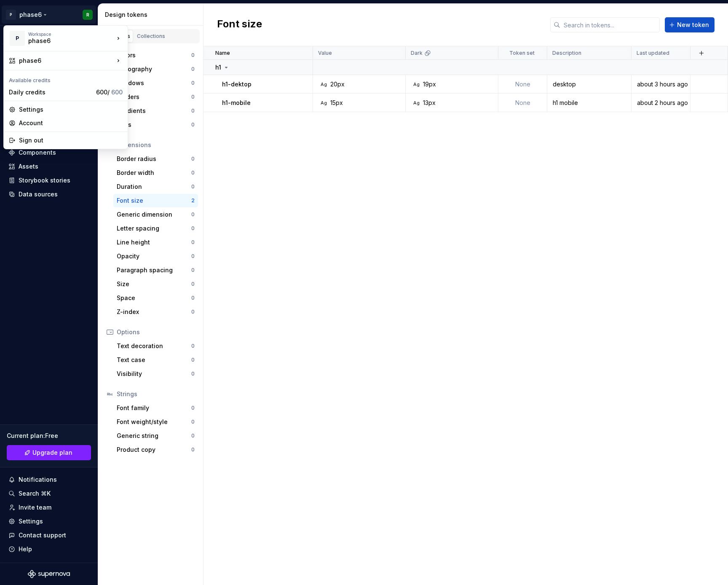 The width and height of the screenshot is (728, 585). What do you see at coordinates (71, 109) in the screenshot?
I see `div: Settings` at bounding box center [71, 109].